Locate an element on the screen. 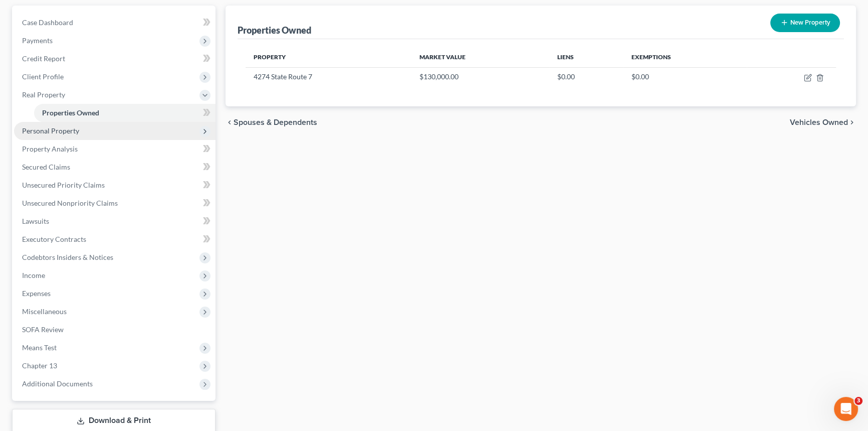 This screenshot has height=431, width=868. a: Secured Claims is located at coordinates (115, 167).